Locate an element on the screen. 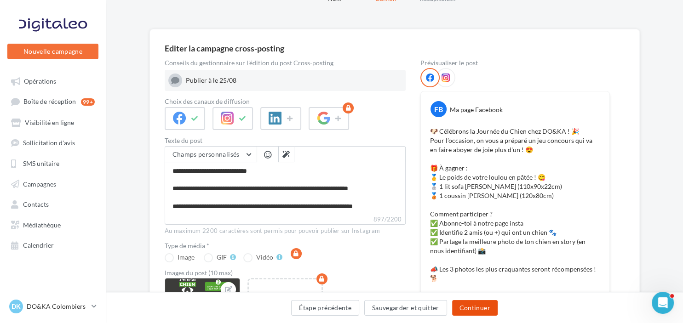 Image resolution: width=683 pixels, height=323 pixels. div: Ma page Facebook is located at coordinates (476, 110).